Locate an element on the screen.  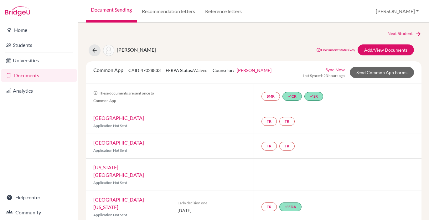
a: doneEDA is located at coordinates (290, 207).